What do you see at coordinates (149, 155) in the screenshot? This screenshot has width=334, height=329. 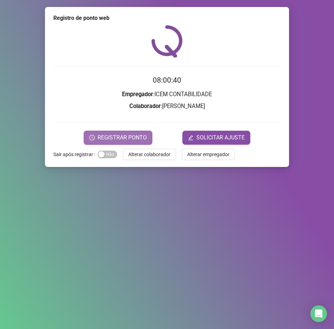 I see `span: Alterar colaborador` at bounding box center [149, 155].